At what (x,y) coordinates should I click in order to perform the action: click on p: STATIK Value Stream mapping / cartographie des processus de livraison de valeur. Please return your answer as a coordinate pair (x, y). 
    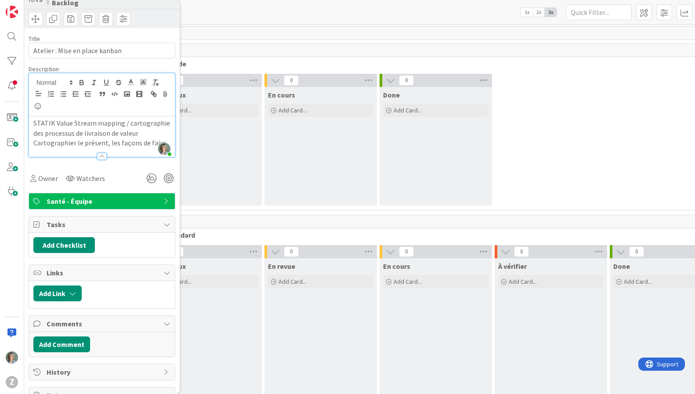
    Looking at the image, I should click on (102, 128).